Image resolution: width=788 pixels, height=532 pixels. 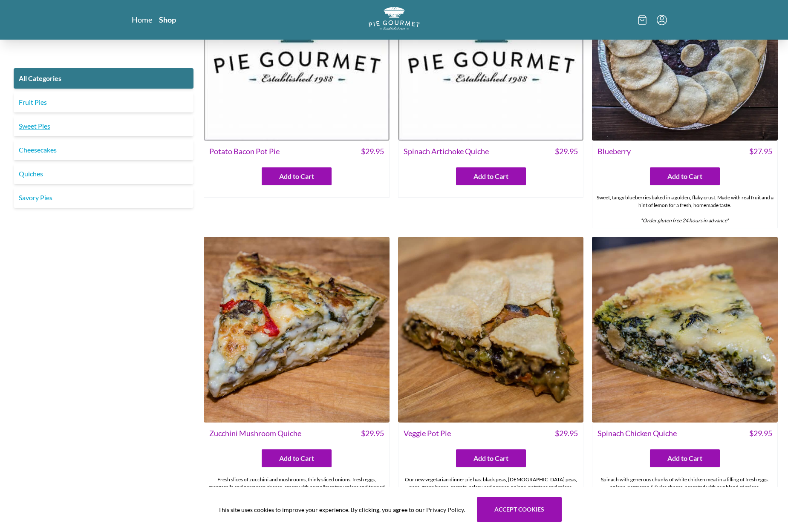 I want to click on a: Savory Pies, so click(x=103, y=198).